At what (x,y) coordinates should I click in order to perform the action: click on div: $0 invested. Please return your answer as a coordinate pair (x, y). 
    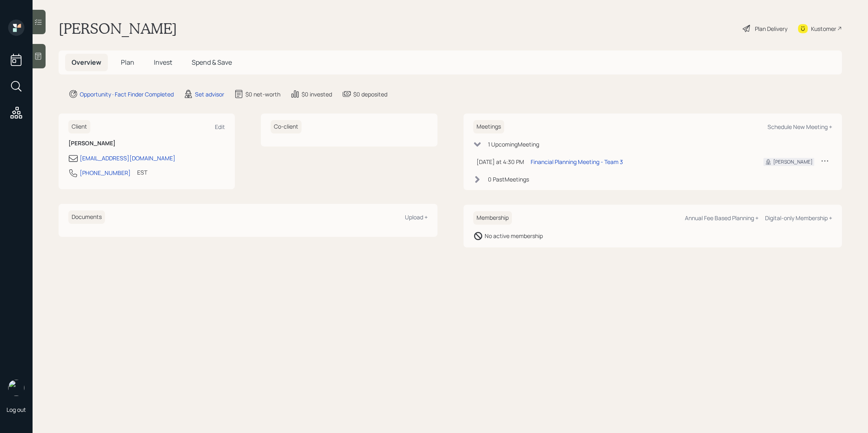
    Looking at the image, I should click on (317, 94).